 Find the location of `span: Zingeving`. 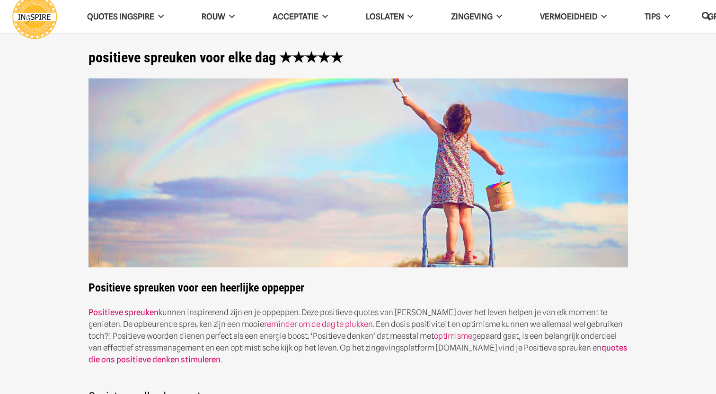

span: Zingeving is located at coordinates (471, 17).